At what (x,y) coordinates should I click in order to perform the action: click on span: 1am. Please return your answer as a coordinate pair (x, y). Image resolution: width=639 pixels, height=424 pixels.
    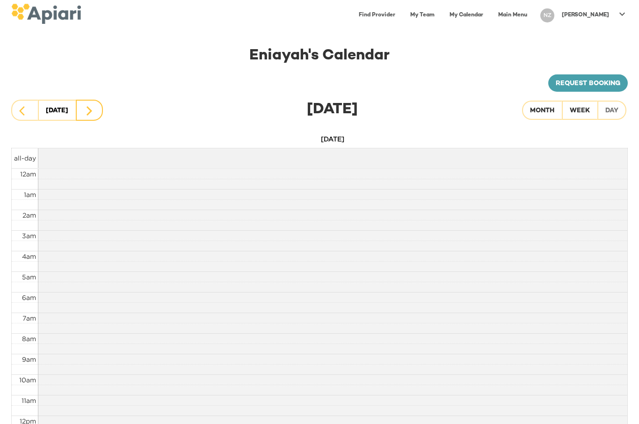
    Looking at the image, I should click on (30, 194).